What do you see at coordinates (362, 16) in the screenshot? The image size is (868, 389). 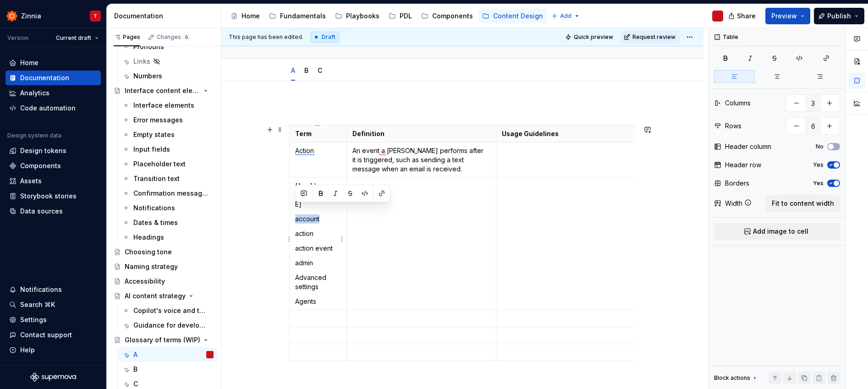 I see `div: Playbooks` at bounding box center [362, 16].